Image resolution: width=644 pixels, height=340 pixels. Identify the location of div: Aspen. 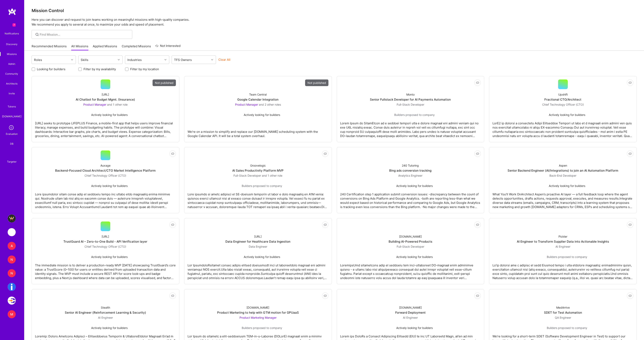
(563, 165).